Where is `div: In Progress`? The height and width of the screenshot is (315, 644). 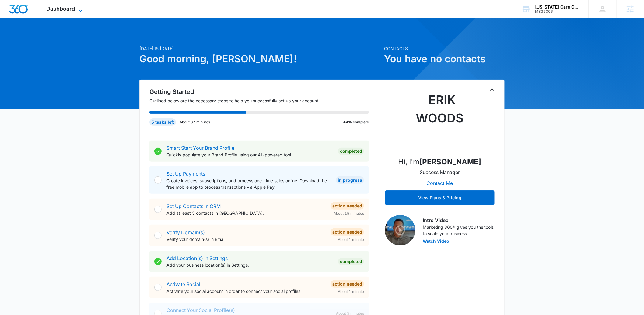
div: In Progress is located at coordinates (350, 180).